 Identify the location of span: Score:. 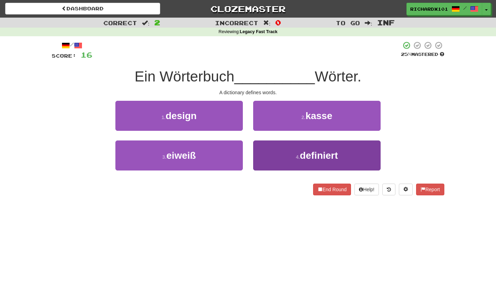
(64, 56).